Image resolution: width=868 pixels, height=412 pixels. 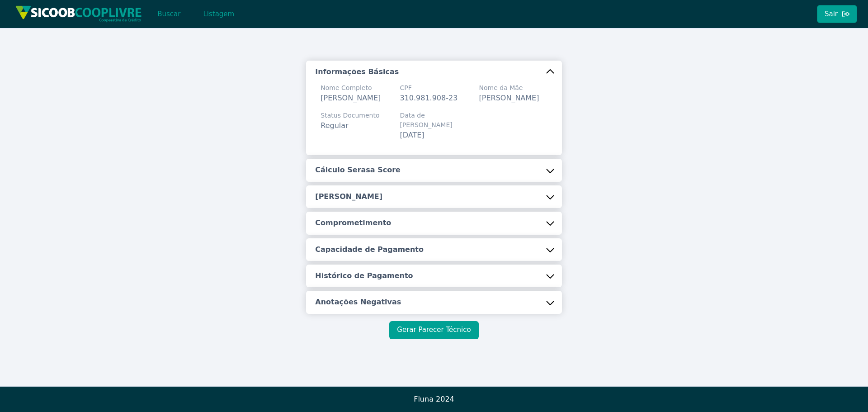 What do you see at coordinates (79, 13) in the screenshot?
I see `img: img/sicoob_cooplivre.png` at bounding box center [79, 13].